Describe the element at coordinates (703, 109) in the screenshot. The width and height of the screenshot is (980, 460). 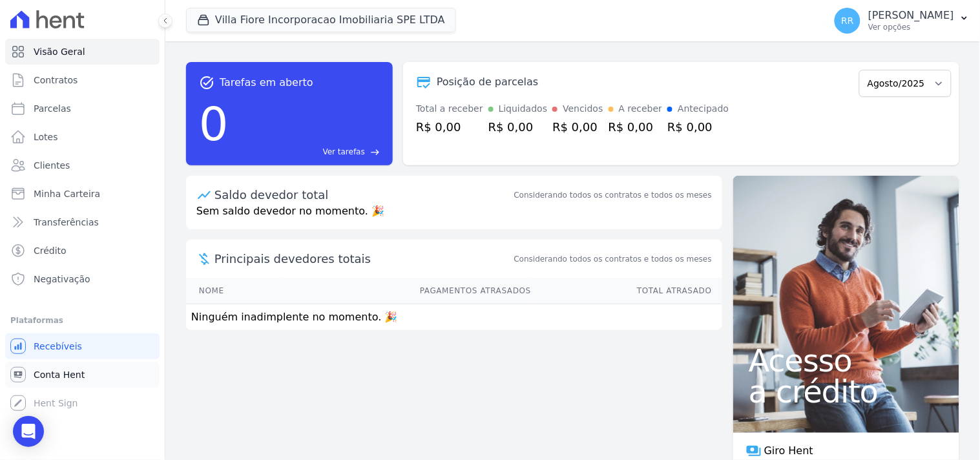
I see `div: Antecipado` at that location.